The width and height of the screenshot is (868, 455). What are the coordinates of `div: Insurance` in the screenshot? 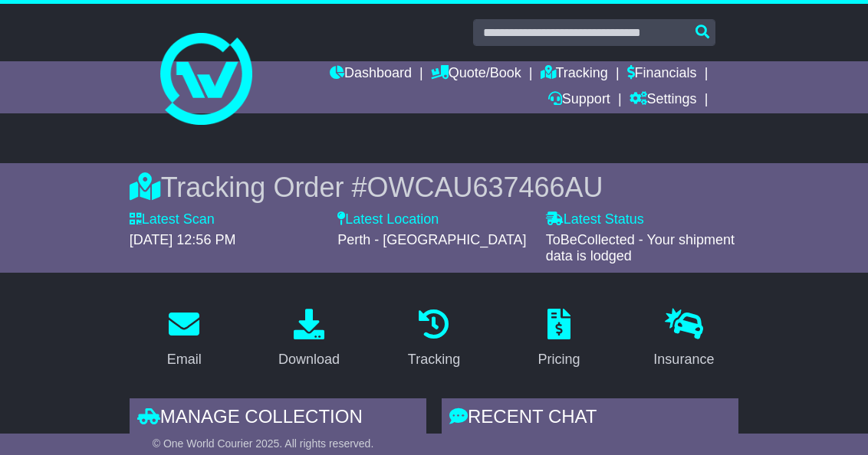 It's located at (683, 360).